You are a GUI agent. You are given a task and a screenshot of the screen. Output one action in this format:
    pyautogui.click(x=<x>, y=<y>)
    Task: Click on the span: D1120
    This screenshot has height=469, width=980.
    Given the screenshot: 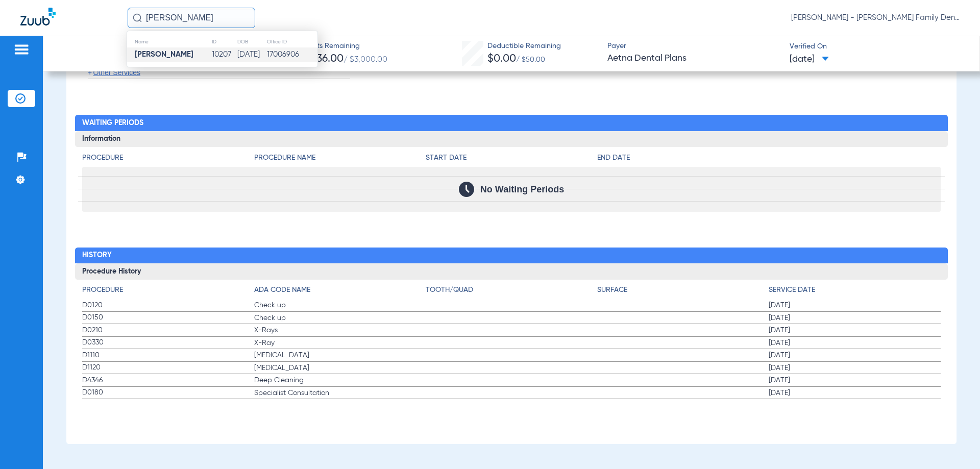 What is the action you would take?
    pyautogui.click(x=168, y=367)
    